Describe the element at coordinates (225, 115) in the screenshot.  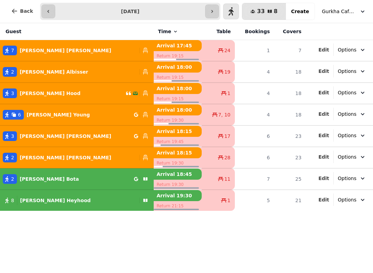
I see `span: 7, 10` at that location.